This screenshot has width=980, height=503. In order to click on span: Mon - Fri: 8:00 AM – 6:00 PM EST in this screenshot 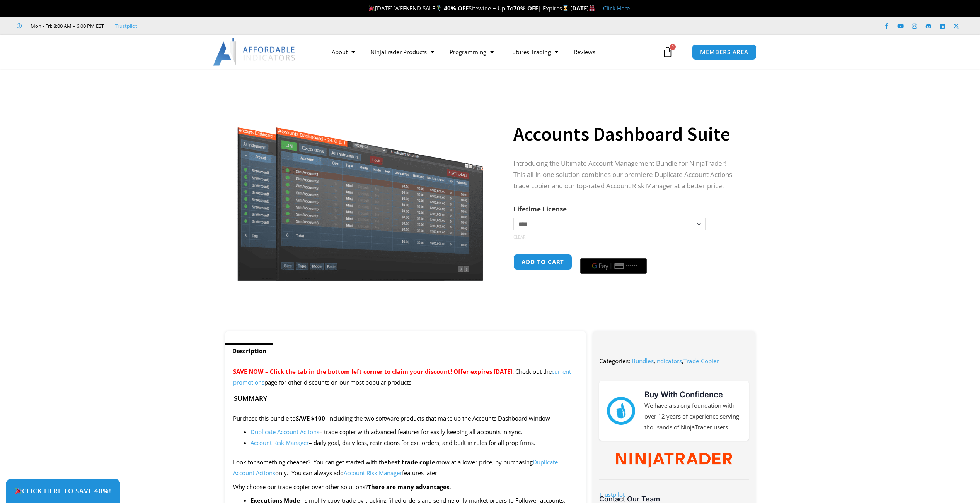, I will do `click(66, 26)`.